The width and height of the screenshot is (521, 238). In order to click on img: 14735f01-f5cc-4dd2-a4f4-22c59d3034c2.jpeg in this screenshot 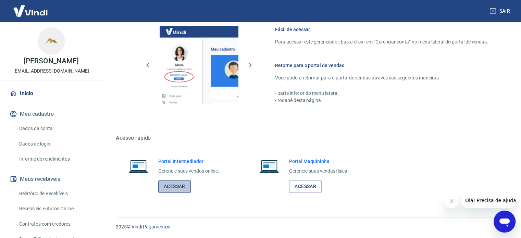, I will do `click(51, 41)`.